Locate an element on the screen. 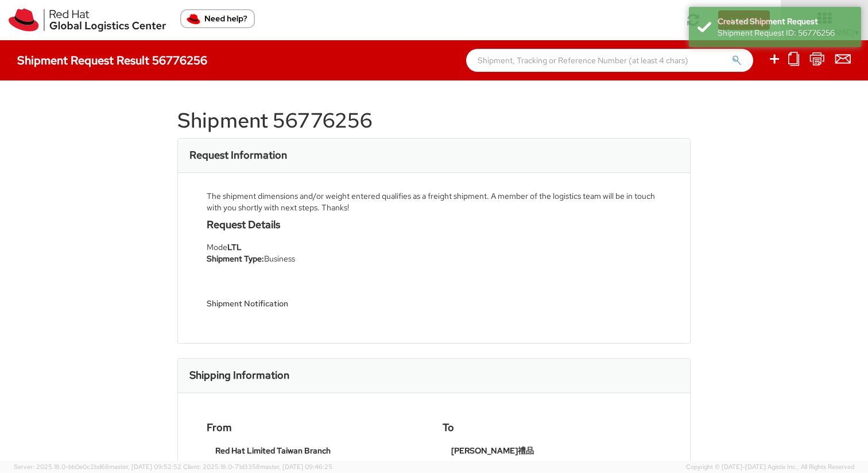  h4: From is located at coordinates (316, 428).